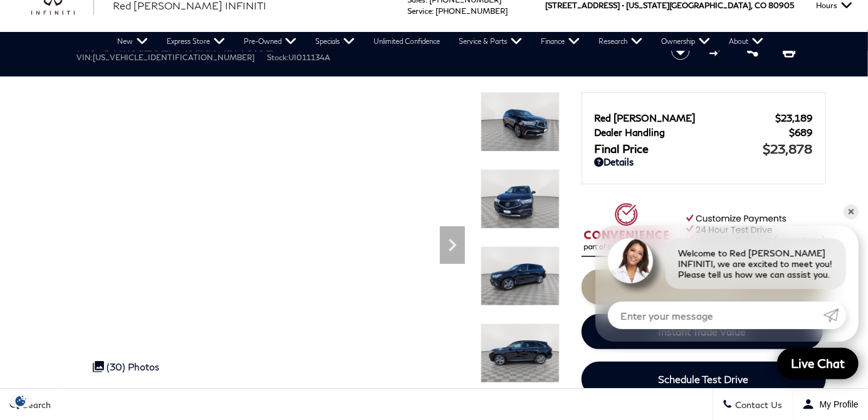  Describe the element at coordinates (490, 42) in the screenshot. I see `a: Service & Parts` at that location.